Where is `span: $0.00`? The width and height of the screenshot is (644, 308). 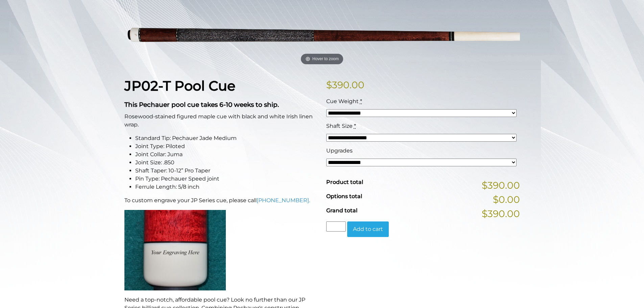 span: $0.00 is located at coordinates (506, 200).